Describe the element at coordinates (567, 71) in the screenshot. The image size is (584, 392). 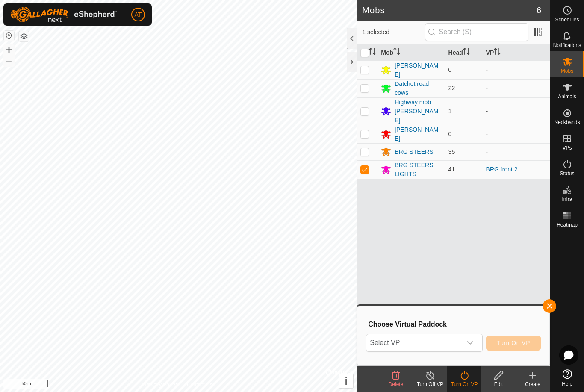
I see `span: Mobs` at that location.